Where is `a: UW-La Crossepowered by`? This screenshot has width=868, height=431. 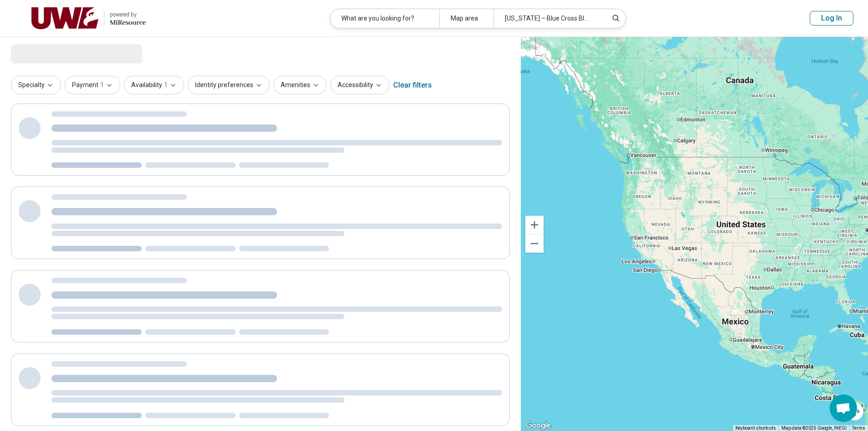 a: UW-La Crossepowered by is located at coordinates (80, 19).